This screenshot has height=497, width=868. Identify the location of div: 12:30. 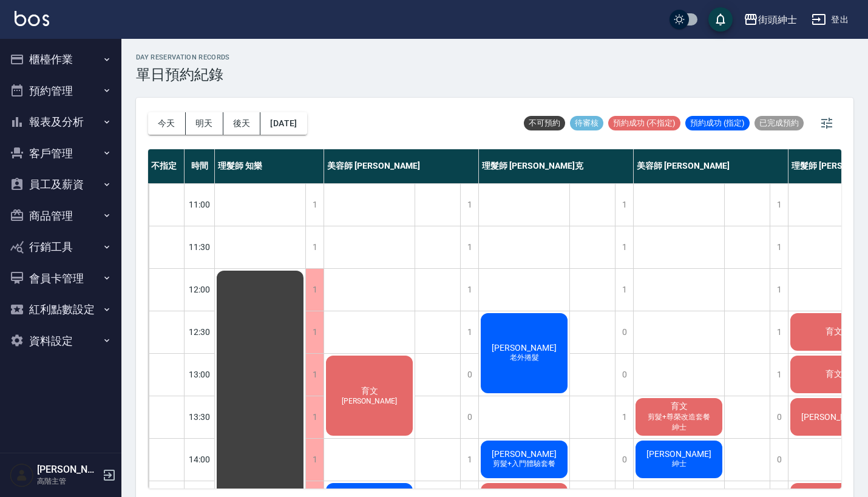
(200, 332).